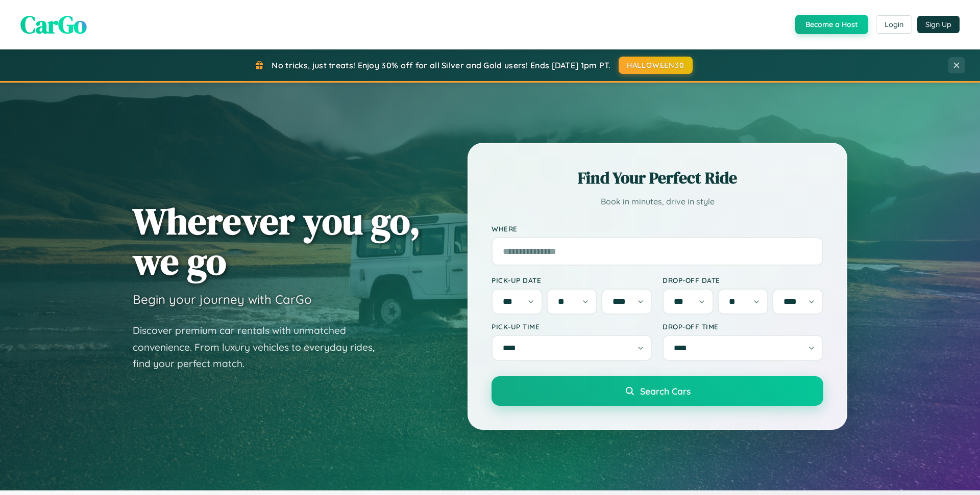 The image size is (980, 495). What do you see at coordinates (831, 24) in the screenshot?
I see `button: Become a Host` at bounding box center [831, 24].